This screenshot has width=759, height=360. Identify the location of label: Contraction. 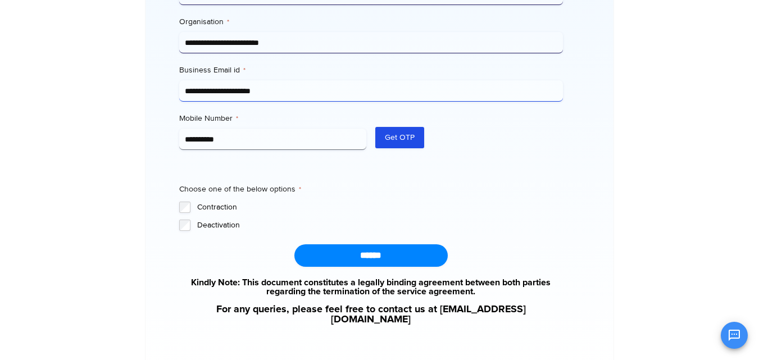
(380, 207).